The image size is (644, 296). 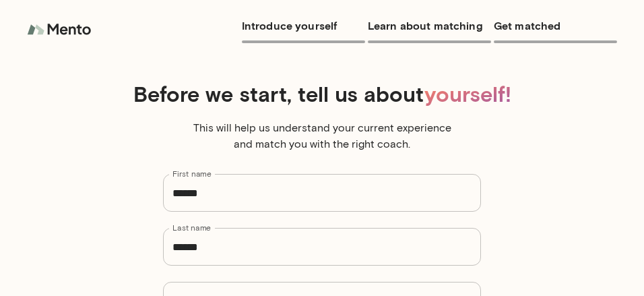 I want to click on h6: Introduce yourself, so click(x=304, y=26).